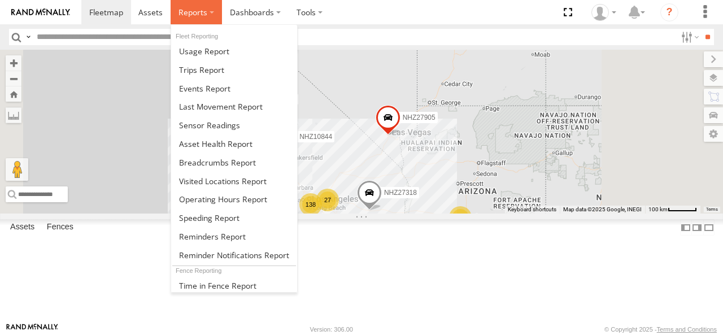  I want to click on a: Asset Operating Hours Report, so click(234, 199).